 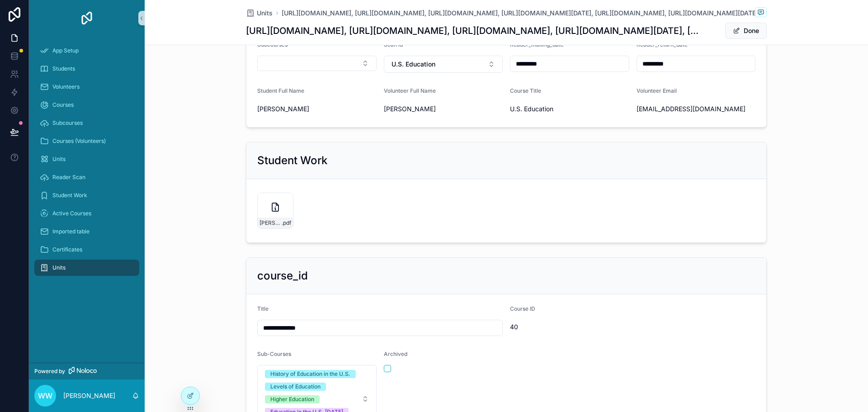 I want to click on img: App logo, so click(x=87, y=18).